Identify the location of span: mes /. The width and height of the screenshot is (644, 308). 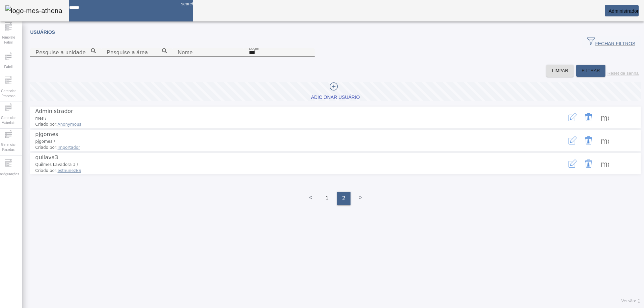
(40, 119).